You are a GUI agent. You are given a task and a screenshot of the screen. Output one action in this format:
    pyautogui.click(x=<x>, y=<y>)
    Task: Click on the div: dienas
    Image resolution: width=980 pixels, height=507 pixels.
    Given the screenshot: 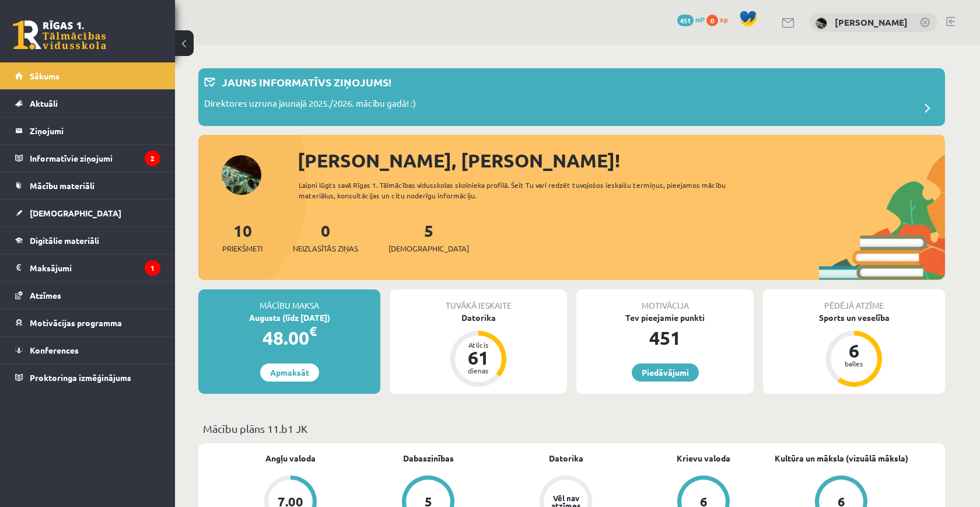 What is the action you would take?
    pyautogui.click(x=478, y=371)
    